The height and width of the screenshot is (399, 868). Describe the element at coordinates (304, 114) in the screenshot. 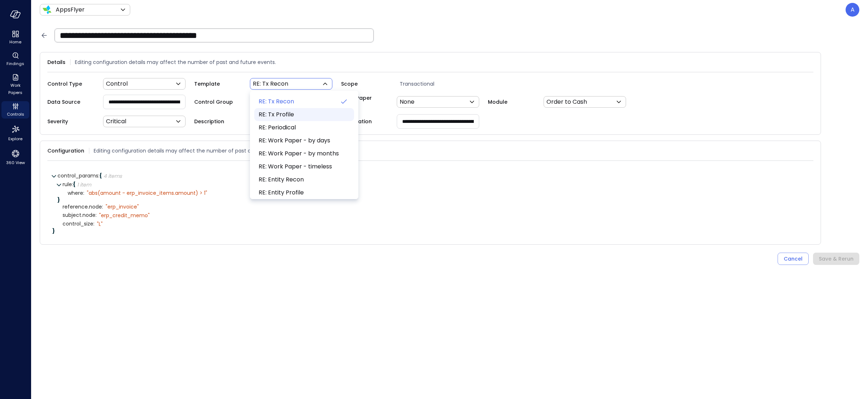

I see `span: RE: Tx Profile` at that location.